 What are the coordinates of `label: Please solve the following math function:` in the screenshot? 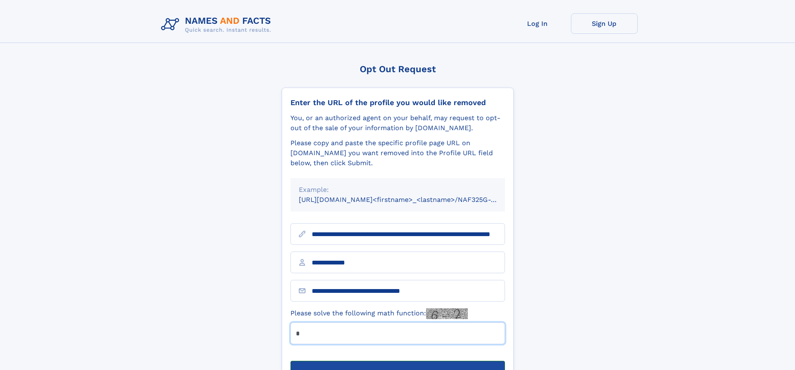 It's located at (379, 314).